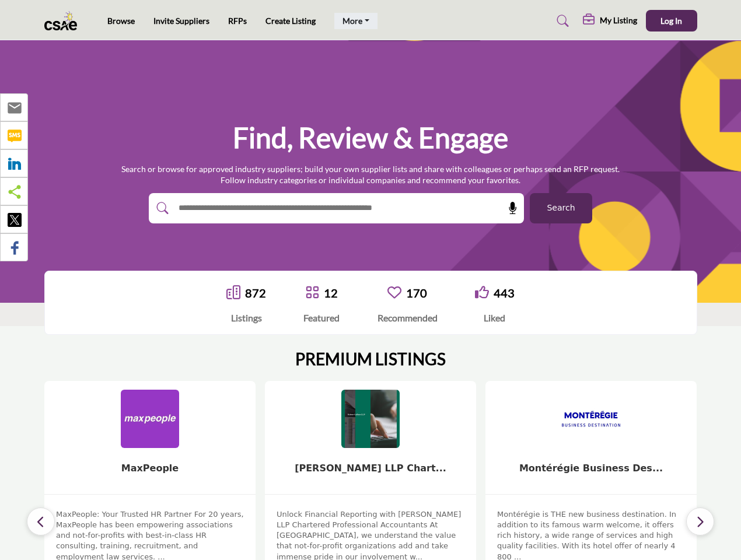  Describe the element at coordinates (591, 468) in the screenshot. I see `a: Montérégie Business Des...` at that location.